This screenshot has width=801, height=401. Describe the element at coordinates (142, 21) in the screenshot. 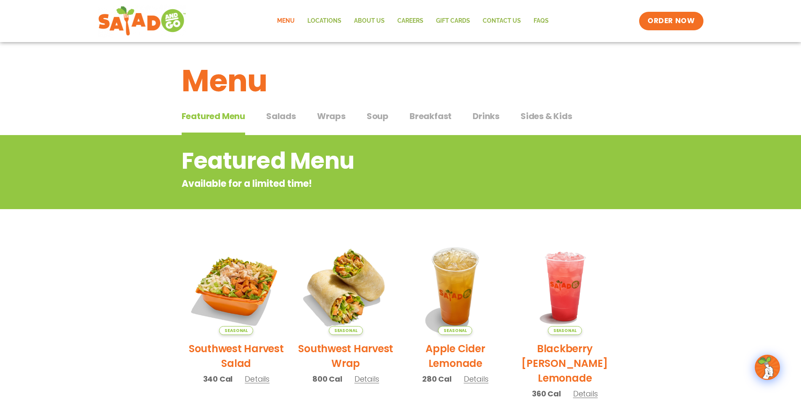

I see `img: new-SAG-logo-768×292` at that location.